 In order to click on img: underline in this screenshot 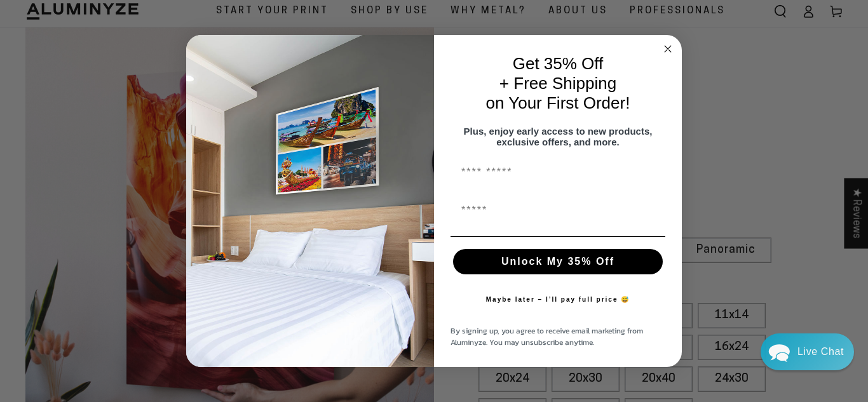, I will do `click(558, 237)`.